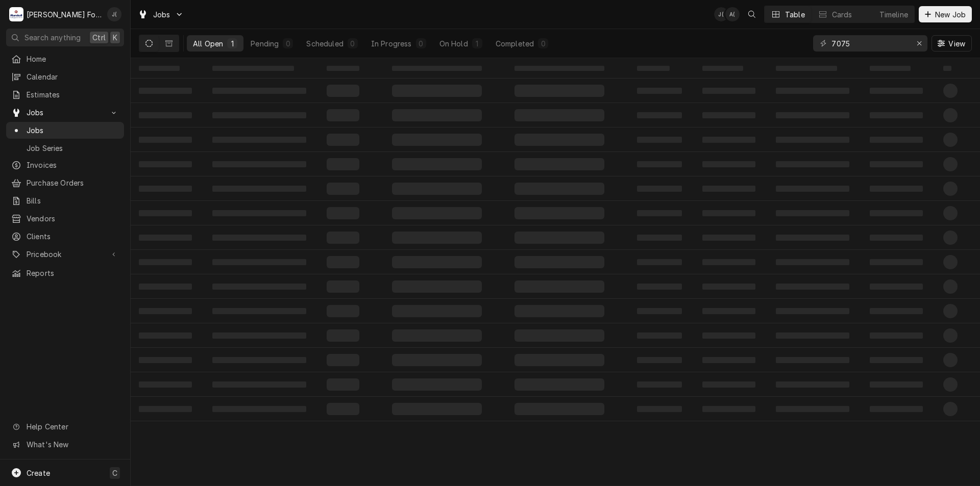 Image resolution: width=980 pixels, height=486 pixels. I want to click on span: K, so click(115, 37).